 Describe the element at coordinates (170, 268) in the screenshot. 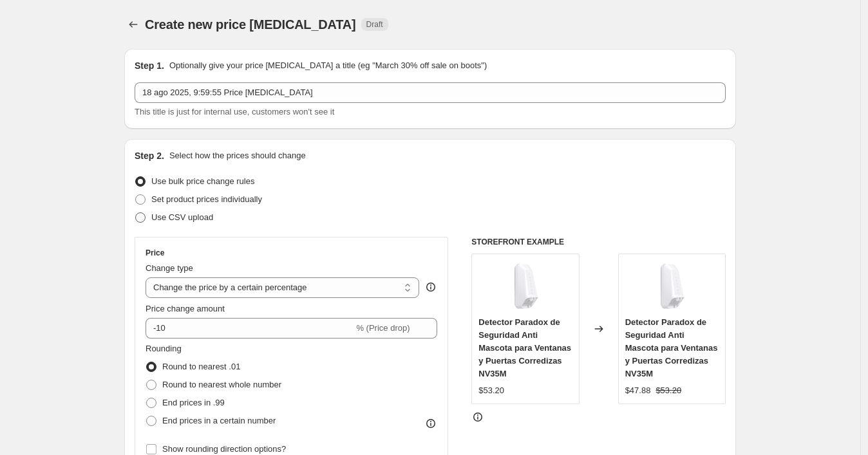

I see `span: Change type` at that location.